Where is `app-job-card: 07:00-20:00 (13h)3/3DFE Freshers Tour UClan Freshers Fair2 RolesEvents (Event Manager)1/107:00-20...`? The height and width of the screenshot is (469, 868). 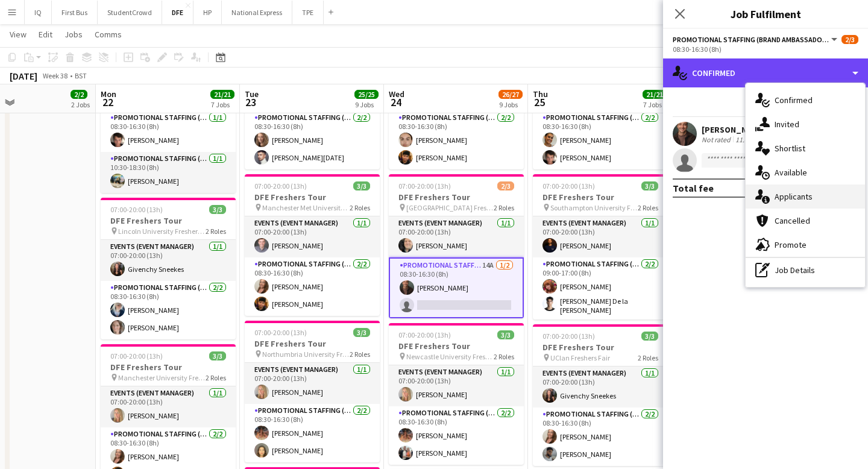 app-job-card: 07:00-20:00 (13h)3/3DFE Freshers Tour UClan Freshers Fair2 RolesEvents (Event Manager)1/107:00-20... is located at coordinates (600, 395).